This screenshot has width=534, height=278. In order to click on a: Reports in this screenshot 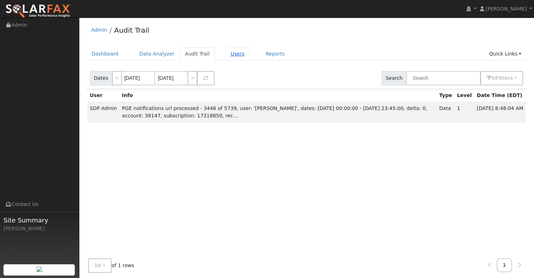, I will do `click(275, 54)`.